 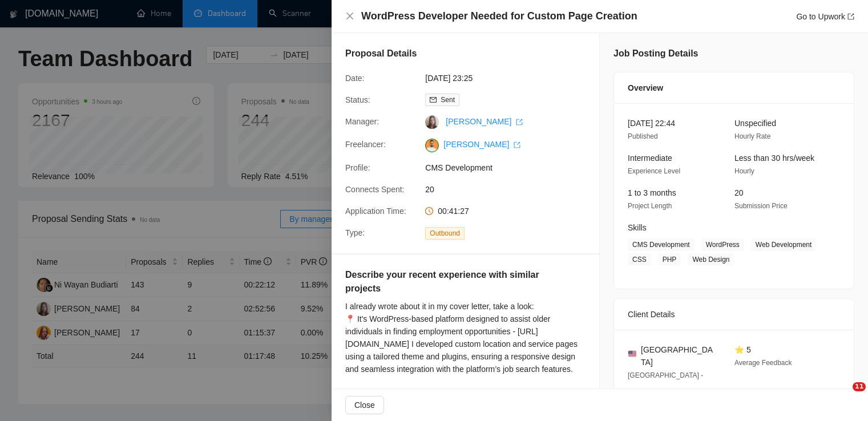 I want to click on span: ⭐ 5, so click(x=742, y=350).